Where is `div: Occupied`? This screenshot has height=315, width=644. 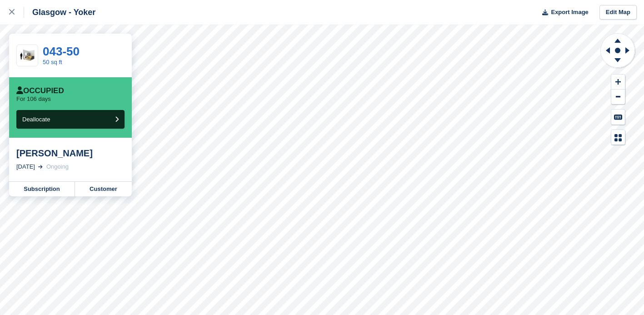 div: Occupied is located at coordinates (40, 91).